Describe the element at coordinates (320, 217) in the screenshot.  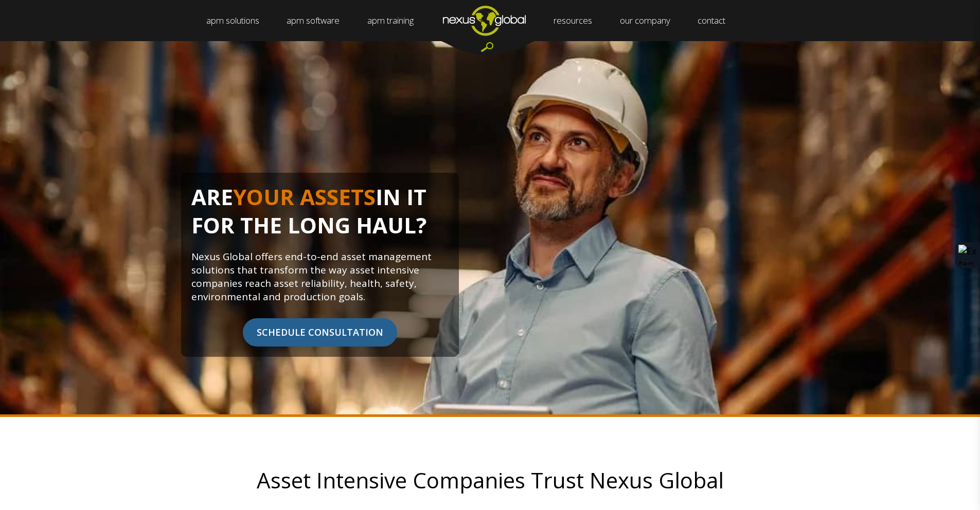
I see `h1: ARE IN IT FOR THE LONG HAUL?` at that location.